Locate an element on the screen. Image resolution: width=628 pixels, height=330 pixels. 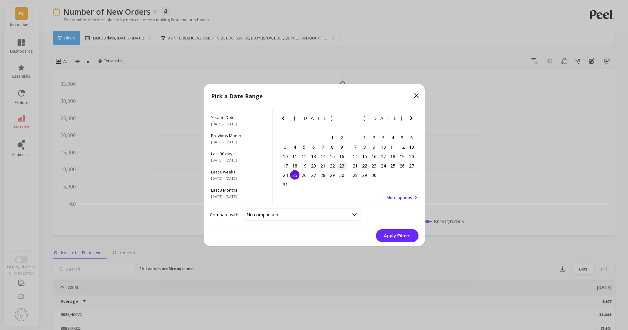
div: Choose Monday, September 8th, 2025 is located at coordinates (365, 147).